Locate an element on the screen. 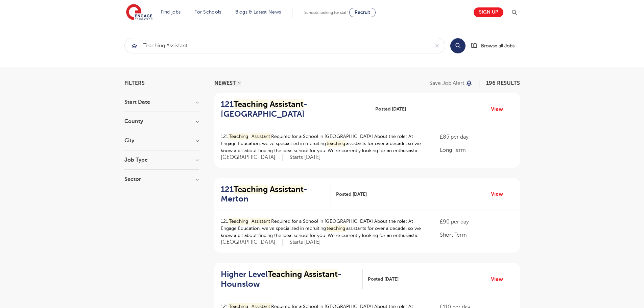 The width and height of the screenshot is (644, 308). p: £90 per day is located at coordinates (476, 222).